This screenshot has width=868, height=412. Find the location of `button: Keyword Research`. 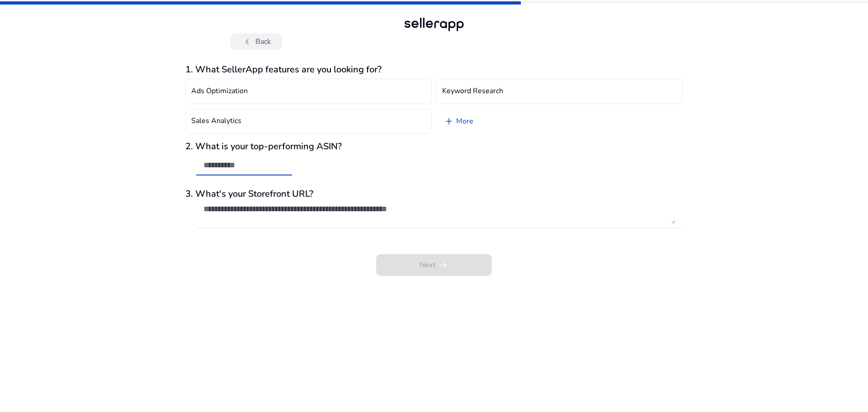

button: Keyword Research is located at coordinates (559, 92).